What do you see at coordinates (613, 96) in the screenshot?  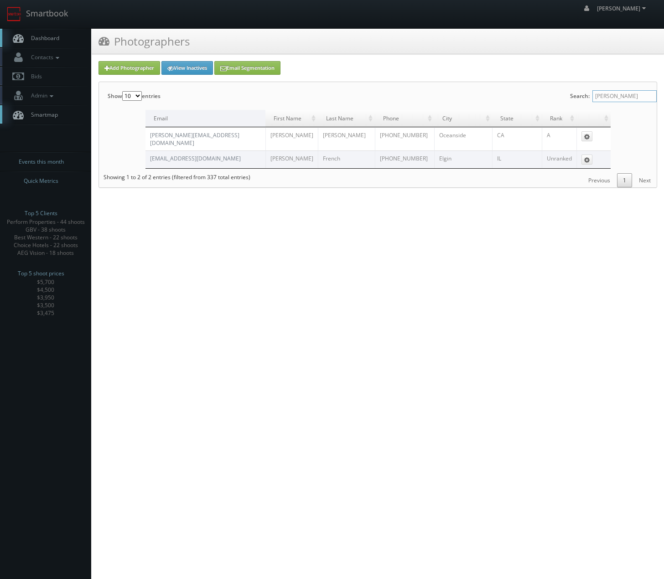 I see `label: Search:` at bounding box center [613, 96].